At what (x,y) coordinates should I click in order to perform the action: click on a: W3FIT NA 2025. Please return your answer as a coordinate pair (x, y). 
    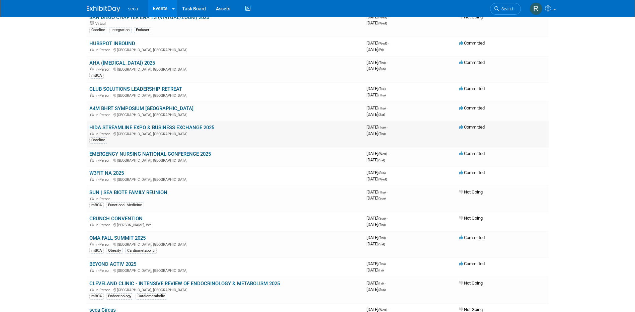
    Looking at the image, I should click on (107, 173).